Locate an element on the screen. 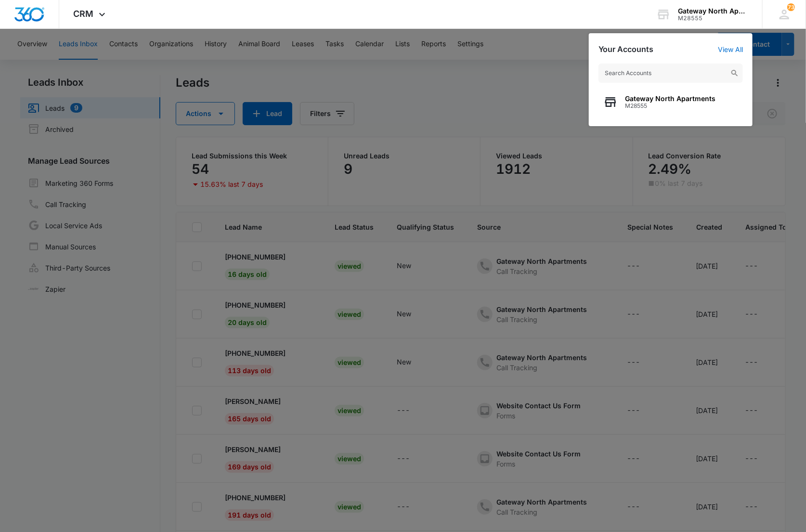 The image size is (806, 532). a: View All is located at coordinates (730, 49).